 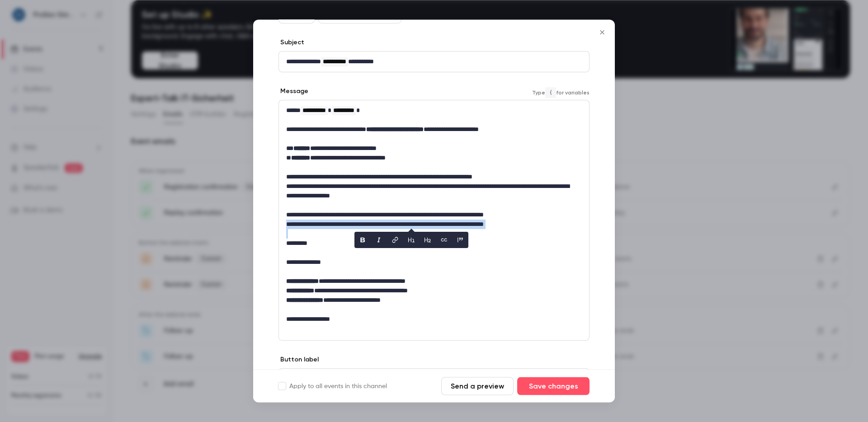 What do you see at coordinates (299, 360) in the screenshot?
I see `label: Button label` at bounding box center [299, 360].